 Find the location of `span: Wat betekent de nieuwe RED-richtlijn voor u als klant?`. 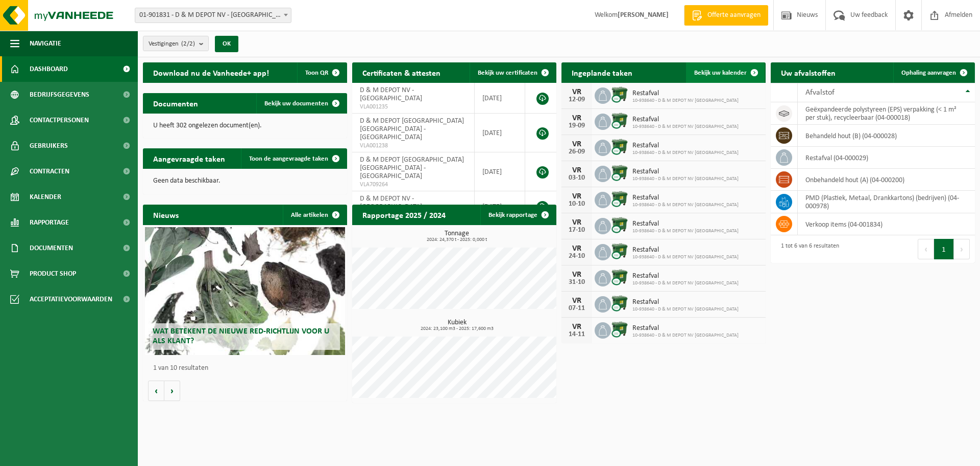

span: Wat betekent de nieuwe RED-richtlijn voor u als klant? is located at coordinates (241, 336).